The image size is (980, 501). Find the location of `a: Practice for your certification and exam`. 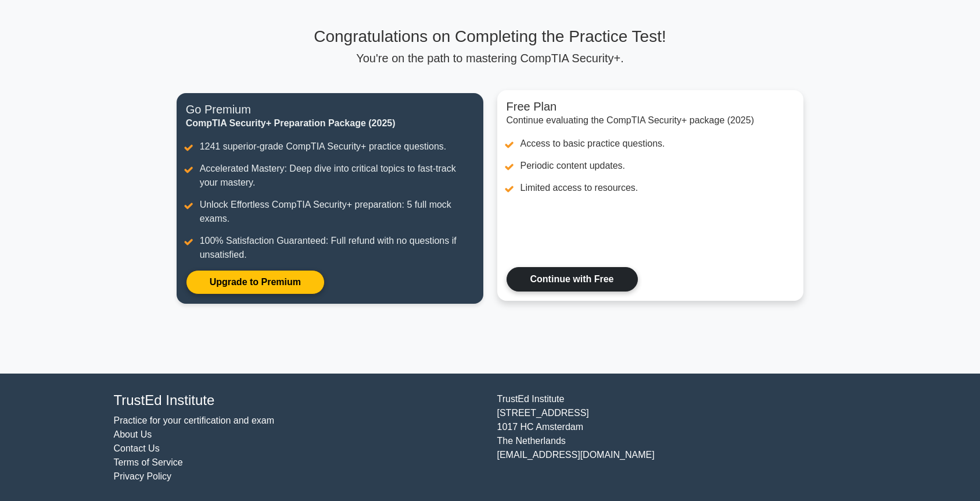

a: Practice for your certification and exam is located at coordinates (194, 420).